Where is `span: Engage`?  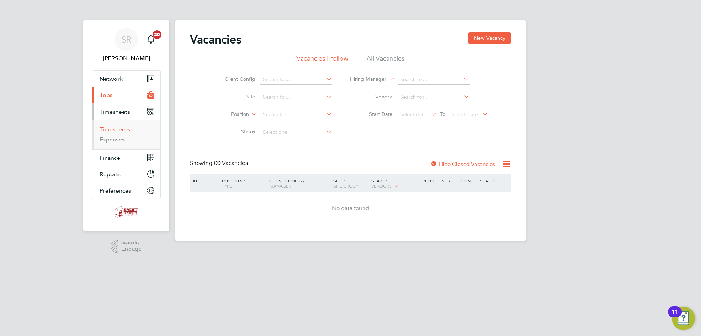
span: Engage is located at coordinates (131, 249).